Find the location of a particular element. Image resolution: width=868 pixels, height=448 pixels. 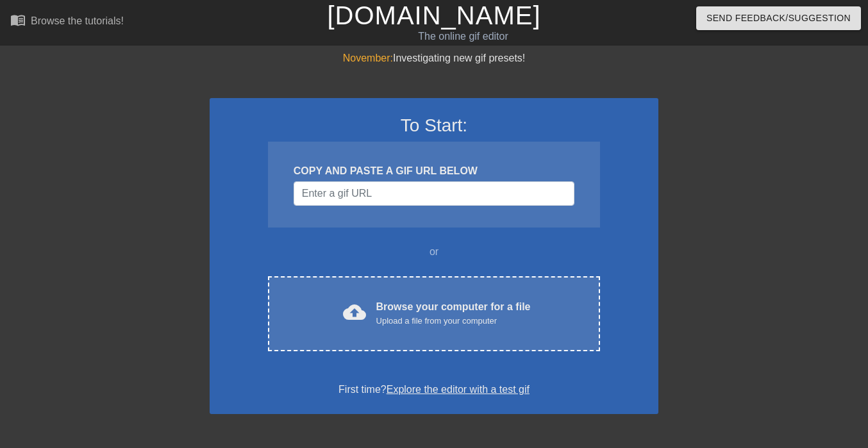

div: Browse your computer for a file is located at coordinates (453, 313).